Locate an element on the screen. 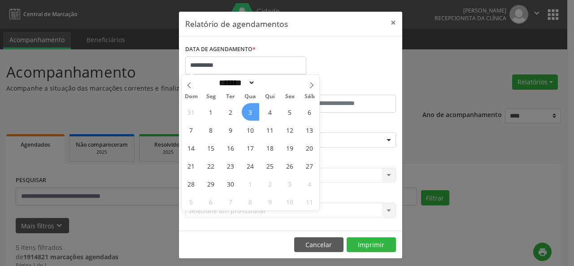 This screenshot has width=574, height=266. button: Imprimir is located at coordinates (371, 245).